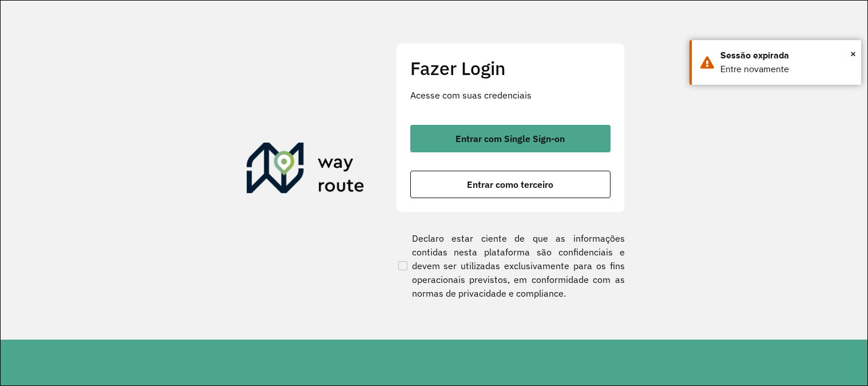 The image size is (868, 386). What do you see at coordinates (305, 170) in the screenshot?
I see `img: Roteirizador AmbevTech` at bounding box center [305, 170].